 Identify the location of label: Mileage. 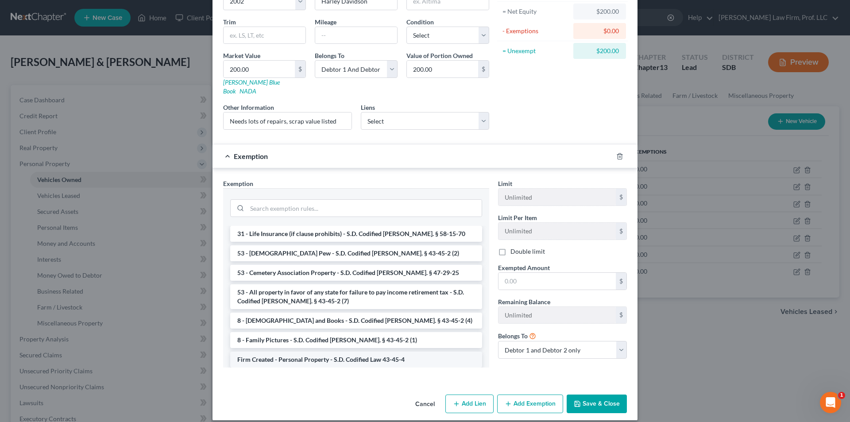
(325, 22).